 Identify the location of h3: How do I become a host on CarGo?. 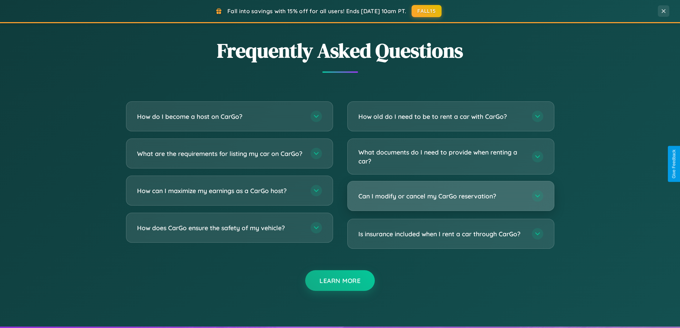
(220, 116).